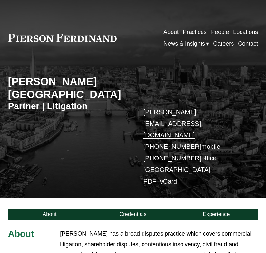 The image size is (266, 253). Describe the element at coordinates (216, 214) in the screenshot. I see `a: Experience` at that location.